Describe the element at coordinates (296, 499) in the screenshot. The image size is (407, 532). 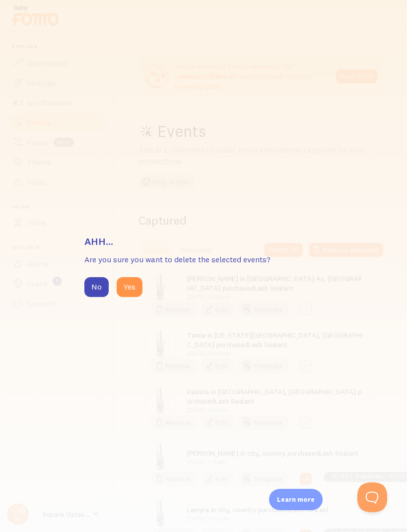
I see `p: Learn more` at that location.